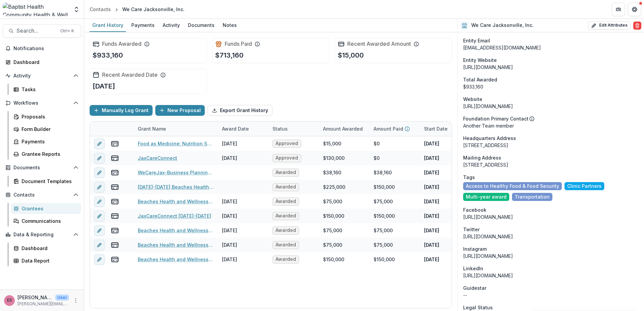 This screenshot has height=311, width=644. What do you see at coordinates (395, 129) in the screenshot?
I see `div: Amount Paid` at bounding box center [395, 129].